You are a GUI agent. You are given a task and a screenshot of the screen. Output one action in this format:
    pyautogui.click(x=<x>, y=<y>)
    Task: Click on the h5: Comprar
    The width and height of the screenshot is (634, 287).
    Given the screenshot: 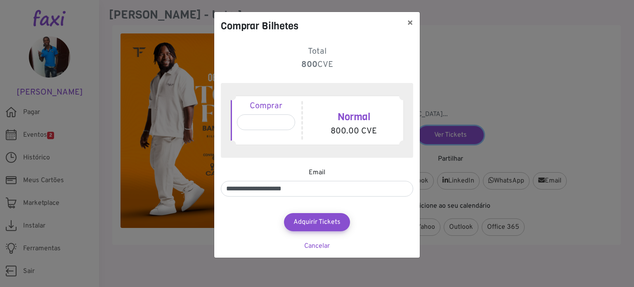 What is the action you would take?
    pyautogui.click(x=266, y=106)
    